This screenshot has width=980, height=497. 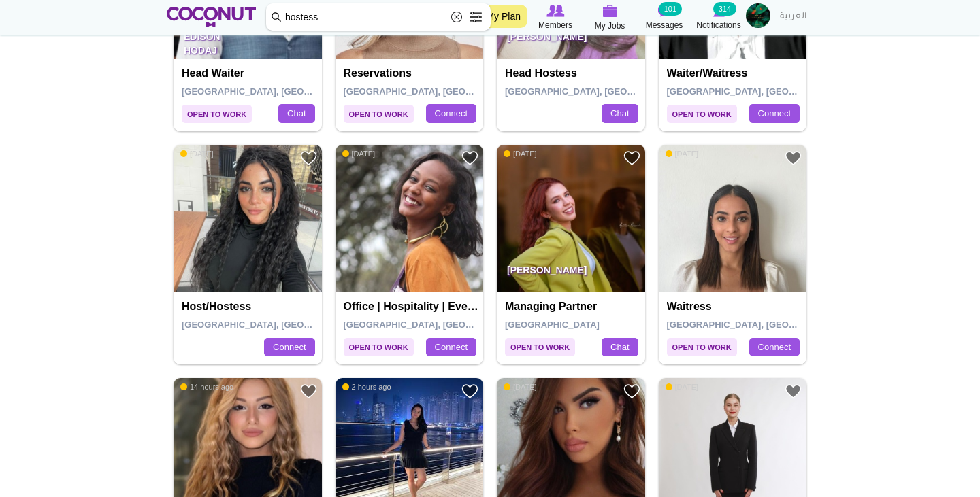 What do you see at coordinates (664, 25) in the screenshot?
I see `span: Messages` at bounding box center [664, 25].